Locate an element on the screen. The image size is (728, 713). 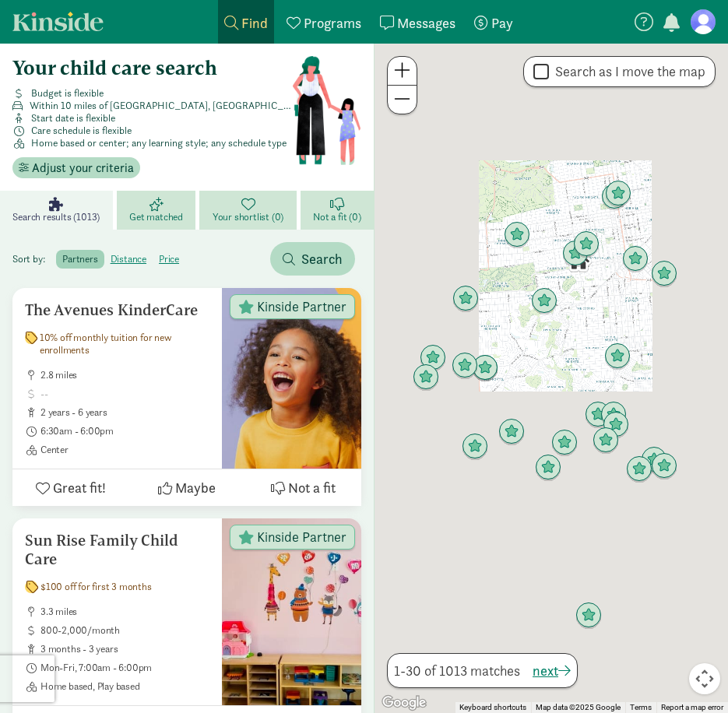
h5: Sun Rise Family Child Care is located at coordinates (117, 550).